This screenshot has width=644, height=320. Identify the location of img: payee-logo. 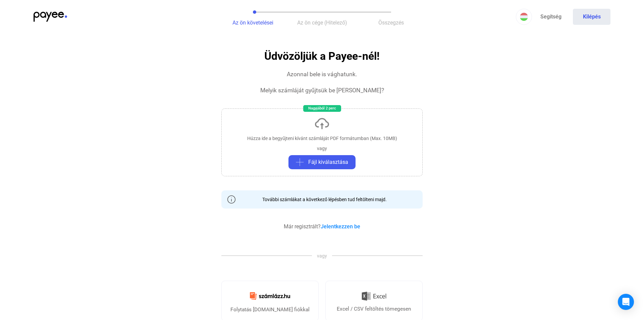
(50, 17).